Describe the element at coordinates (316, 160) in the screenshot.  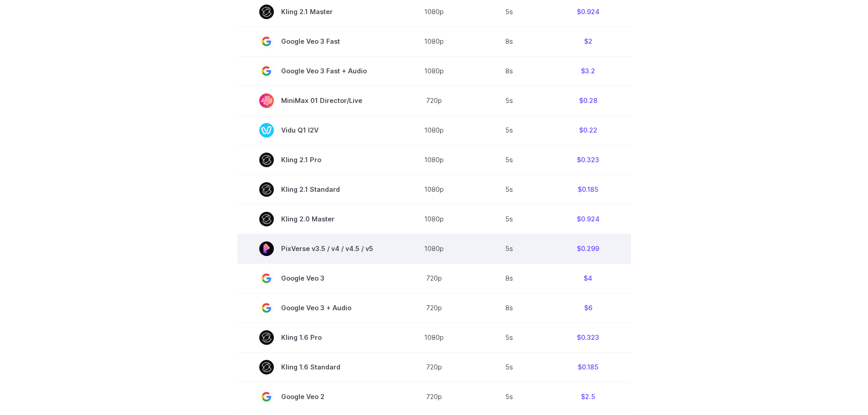
I see `span: Kling 2.1 Pro` at that location.